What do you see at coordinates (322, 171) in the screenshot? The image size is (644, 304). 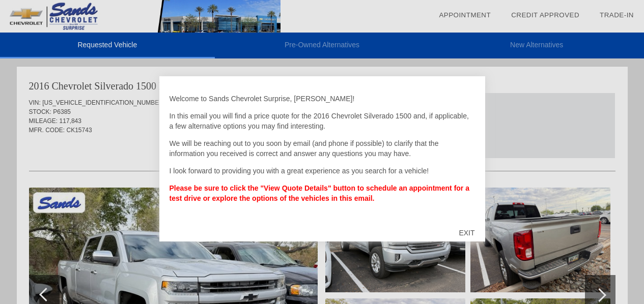 I see `p: I look forward to providing you with a great experience as you search for a vehicle!` at bounding box center [322, 171].